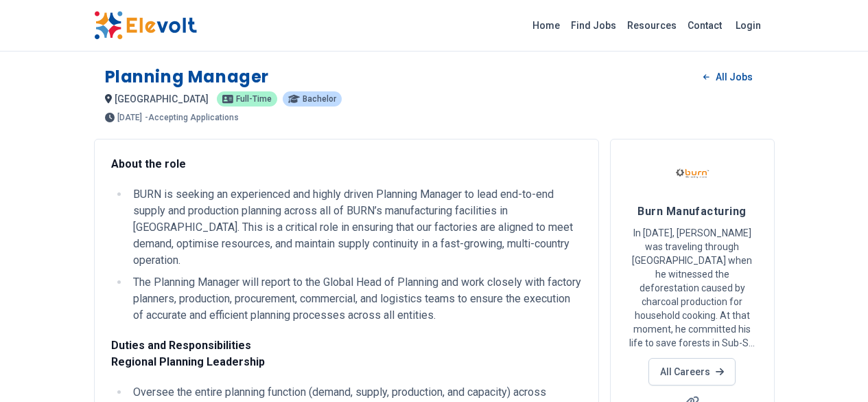 The height and width of the screenshot is (402, 868). I want to click on a: All Jobs, so click(727, 77).